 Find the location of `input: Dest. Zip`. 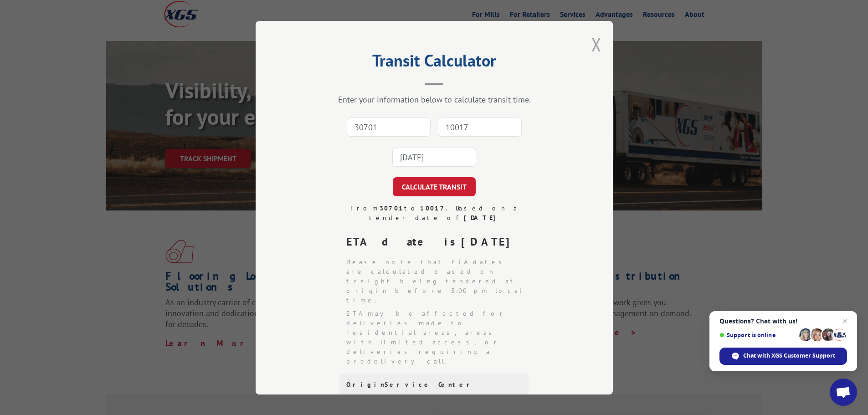

input: Dest. Zip is located at coordinates (480, 127).